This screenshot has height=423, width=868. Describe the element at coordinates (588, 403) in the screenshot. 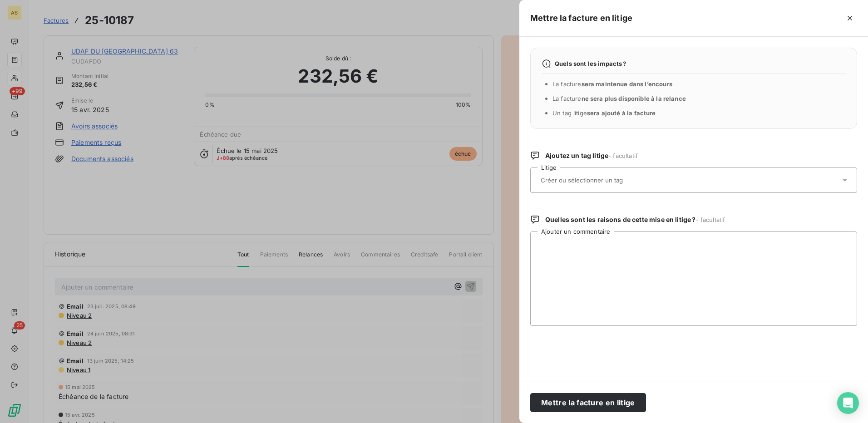

I see `button: Mettre la facture en litige` at that location.